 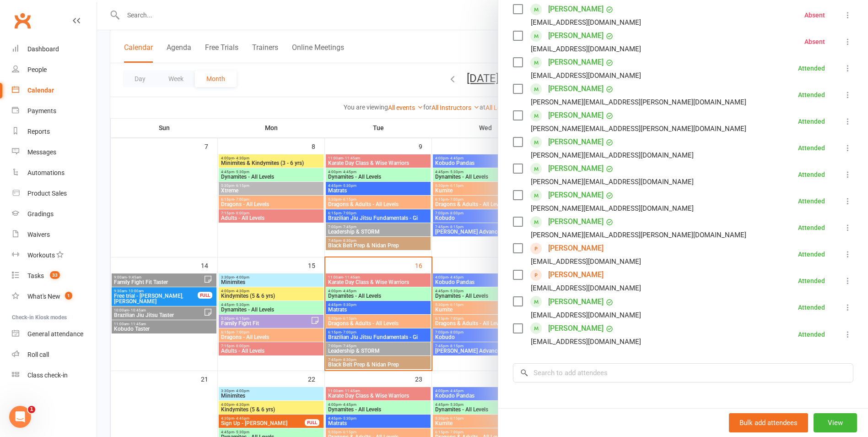 I want to click on button: Bulk add attendees, so click(x=768, y=423).